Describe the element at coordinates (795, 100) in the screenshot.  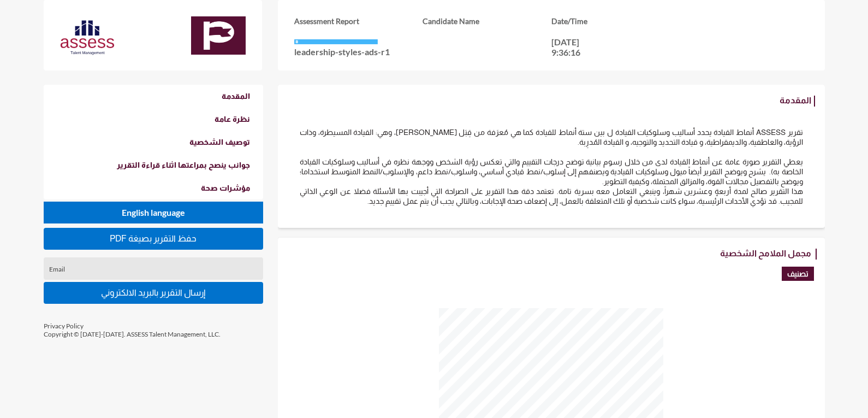
I see `h3: المقدمة` at that location.